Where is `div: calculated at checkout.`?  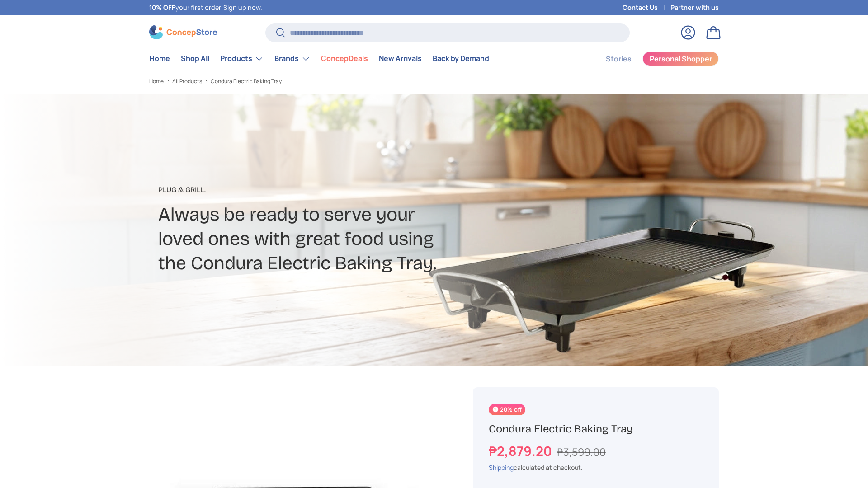
div: calculated at checkout. is located at coordinates (596, 468).